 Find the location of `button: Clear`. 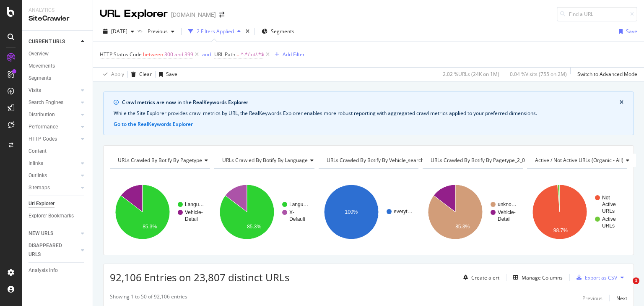

button: Clear is located at coordinates (140, 74).